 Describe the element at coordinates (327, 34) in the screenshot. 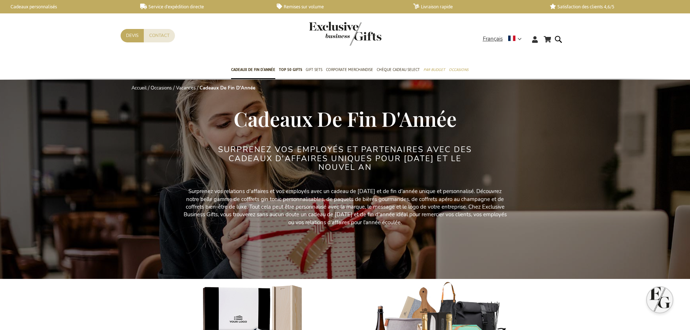

I see `a: store logo` at that location.